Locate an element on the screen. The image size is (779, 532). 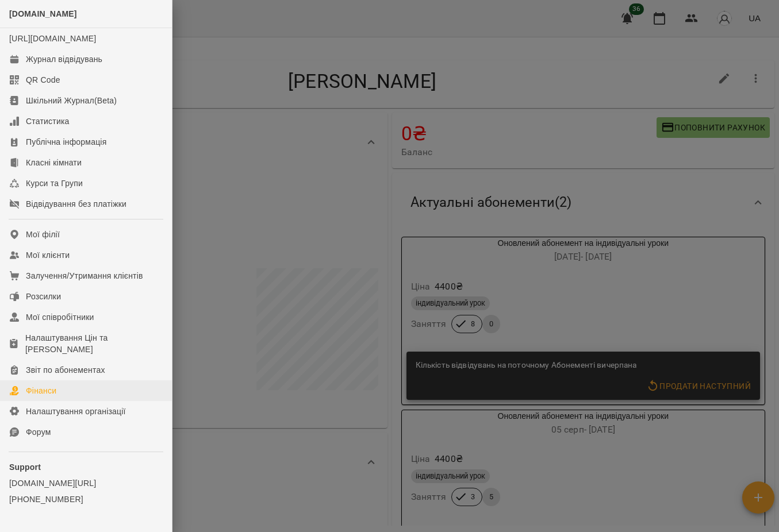
div: Класні кімнати is located at coordinates (53, 163).